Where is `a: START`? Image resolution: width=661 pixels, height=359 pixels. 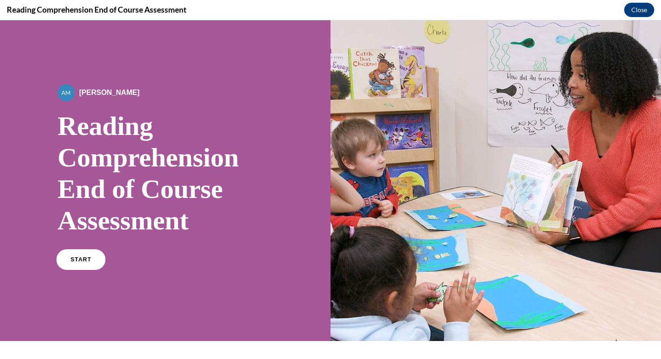 a: START is located at coordinates (80, 239).